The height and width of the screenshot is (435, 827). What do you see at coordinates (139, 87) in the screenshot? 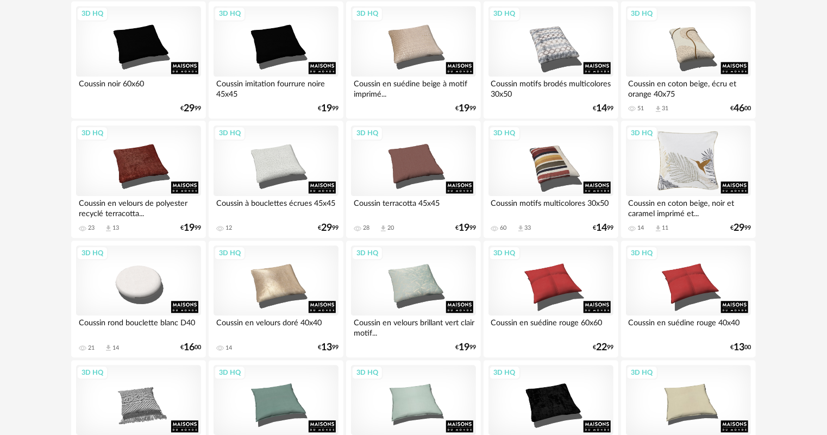
I see `div: Coussin noir 60x60` at bounding box center [139, 87].